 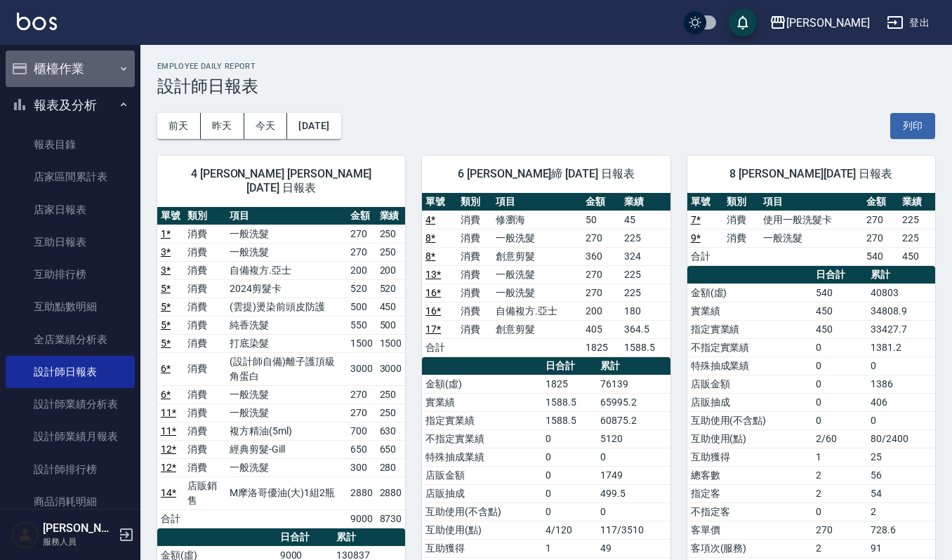 I want to click on td: 3000, so click(x=392, y=368).